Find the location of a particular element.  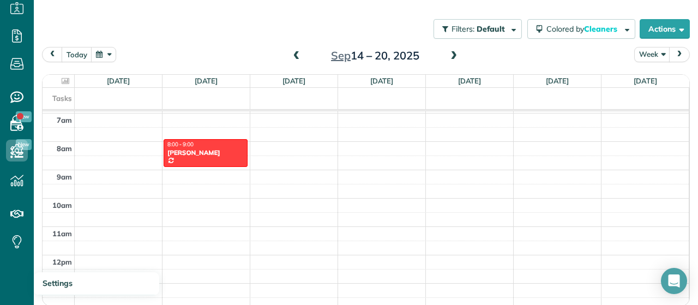

span: 8:00 - 9:00 is located at coordinates (181, 144).